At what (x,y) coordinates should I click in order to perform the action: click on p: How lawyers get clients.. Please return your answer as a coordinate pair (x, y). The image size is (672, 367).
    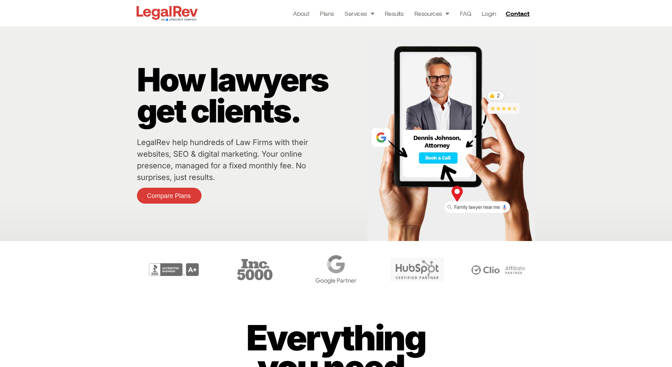
    Looking at the image, I should click on (251, 95).